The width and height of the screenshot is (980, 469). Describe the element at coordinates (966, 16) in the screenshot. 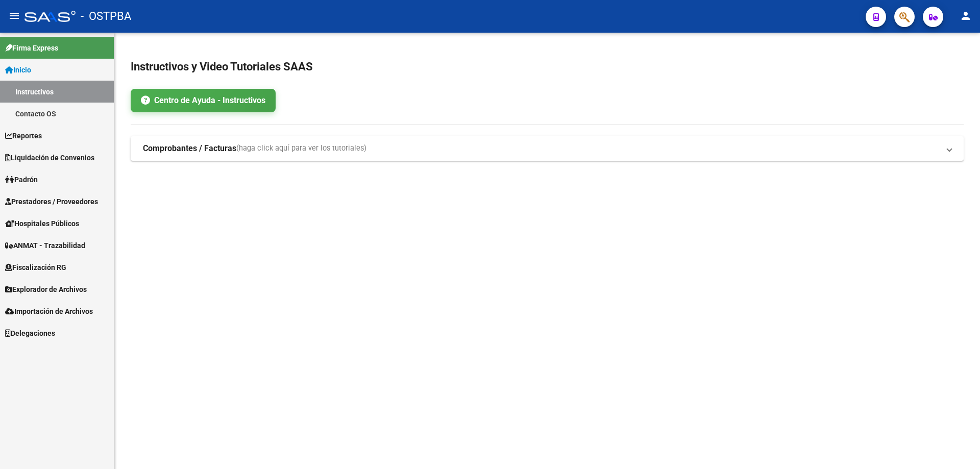

I see `mat-icon: person` at that location.